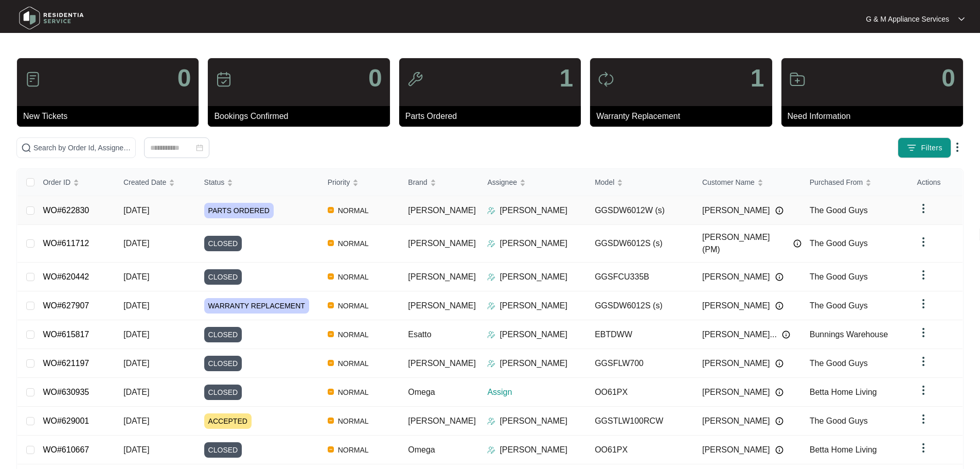 The height and width of the screenshot is (469, 980). I want to click on span: Purchased From, so click(836, 182).